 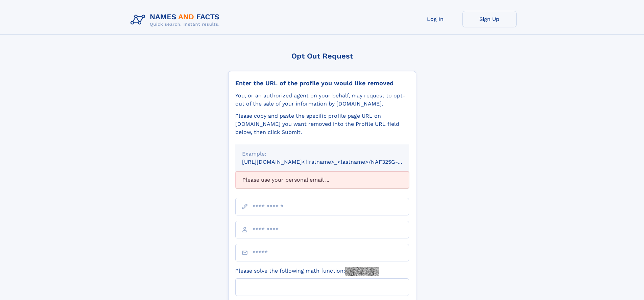 What do you see at coordinates (307, 272) in the screenshot?
I see `label: Please solve the following math function:` at bounding box center [307, 272].